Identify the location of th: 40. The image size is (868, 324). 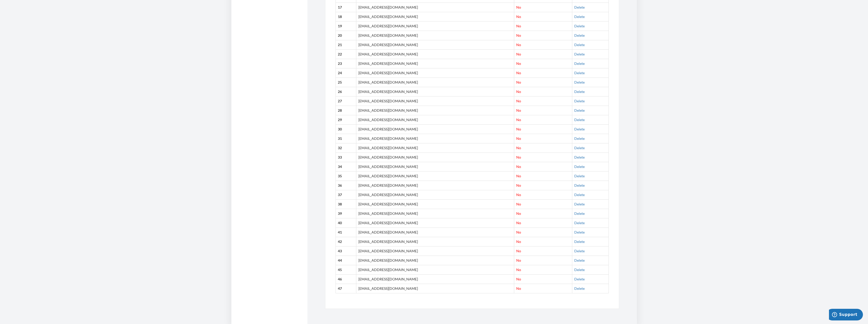
(346, 223).